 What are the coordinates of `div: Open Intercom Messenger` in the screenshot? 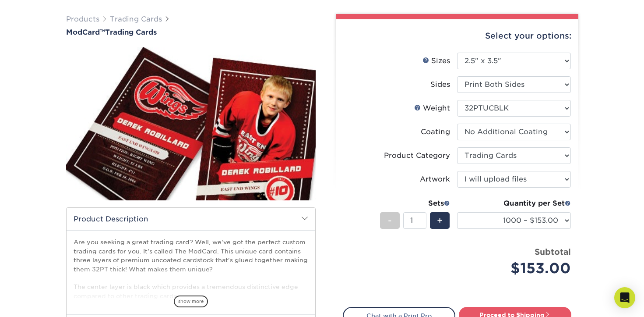 It's located at (625, 297).